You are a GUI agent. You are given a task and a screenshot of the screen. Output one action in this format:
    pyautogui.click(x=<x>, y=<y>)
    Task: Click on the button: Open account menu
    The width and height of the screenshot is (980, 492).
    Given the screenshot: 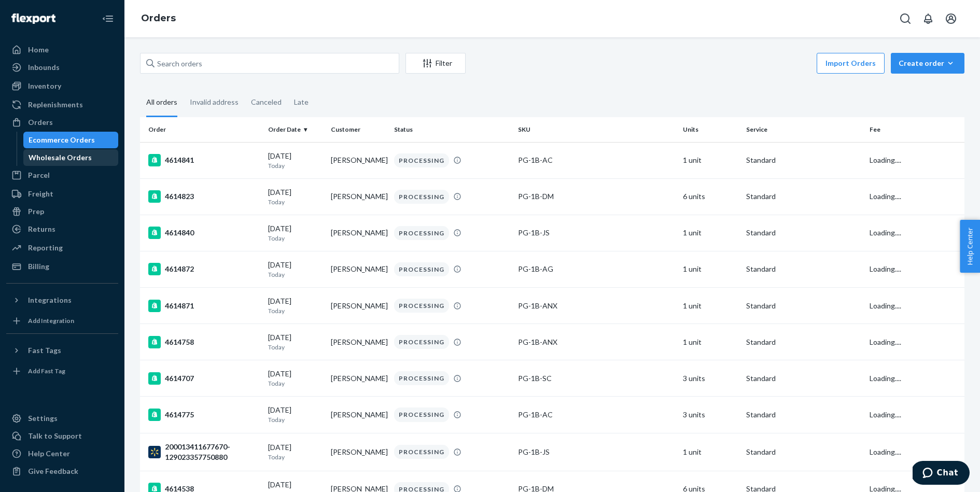 What is the action you would take?
    pyautogui.click(x=951, y=19)
    